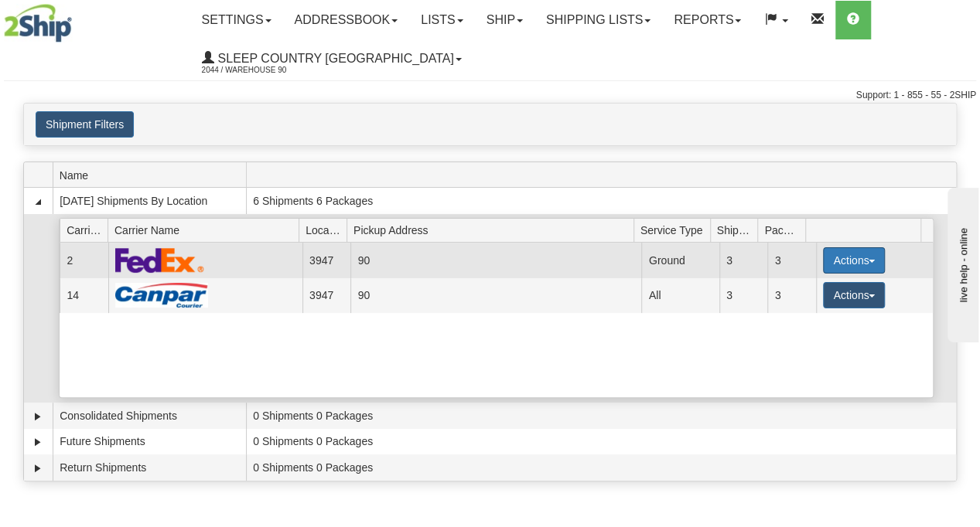 This screenshot has width=980, height=527. What do you see at coordinates (598, 20) in the screenshot?
I see `a: Shipping lists` at bounding box center [598, 20].